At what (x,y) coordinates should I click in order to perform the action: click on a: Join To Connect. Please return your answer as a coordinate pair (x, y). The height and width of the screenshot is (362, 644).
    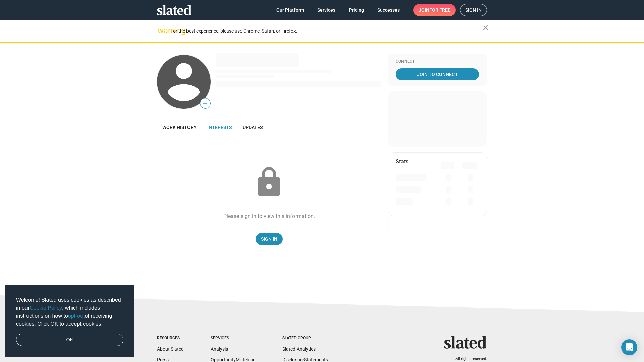
    Looking at the image, I should click on (437, 75).